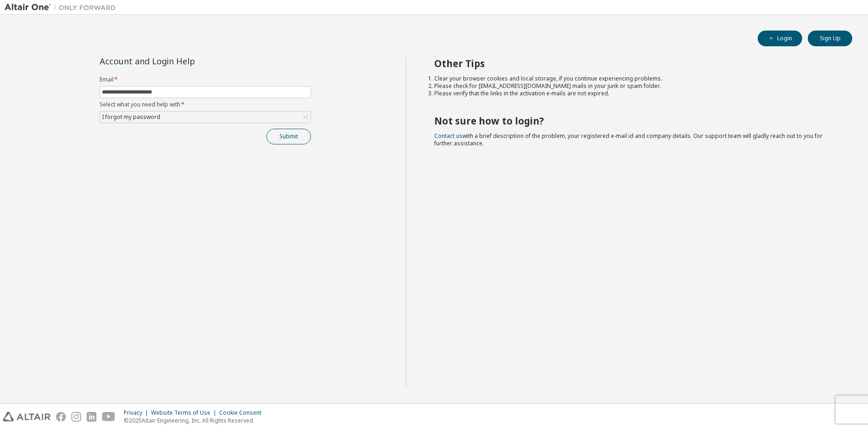 The image size is (868, 430). I want to click on img: linkedin.svg, so click(91, 417).